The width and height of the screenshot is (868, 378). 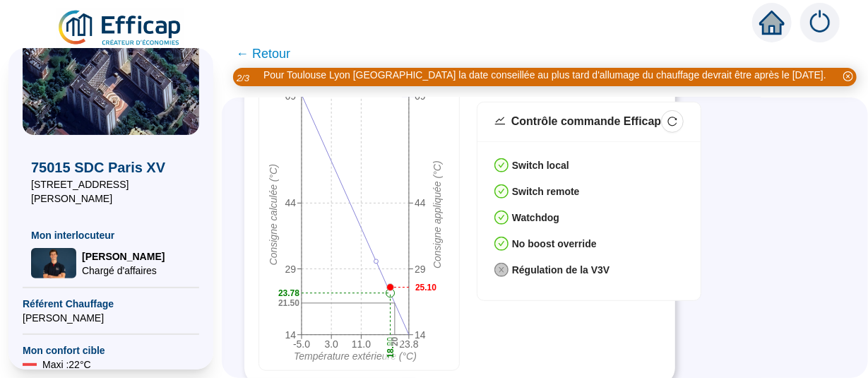 I want to click on span: Mon confort cible, so click(x=111, y=351).